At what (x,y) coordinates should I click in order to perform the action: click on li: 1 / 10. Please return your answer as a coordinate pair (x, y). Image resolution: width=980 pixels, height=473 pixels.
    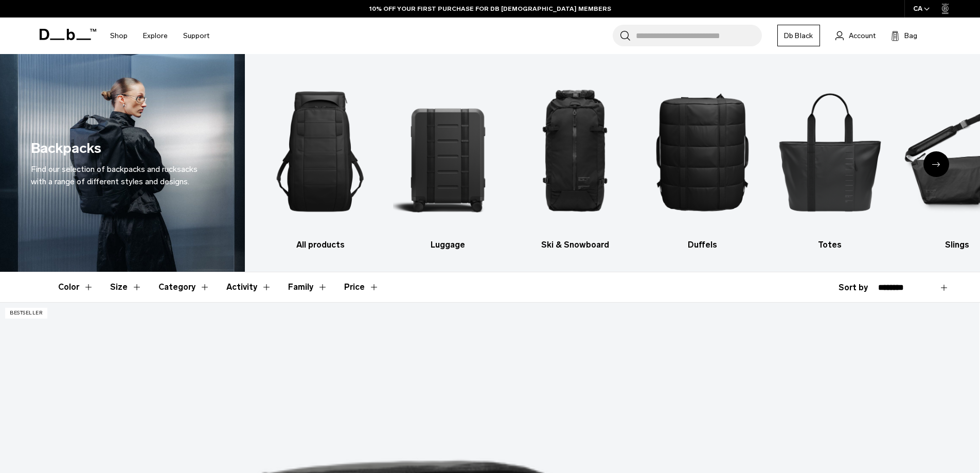
    Looking at the image, I should click on (320, 160).